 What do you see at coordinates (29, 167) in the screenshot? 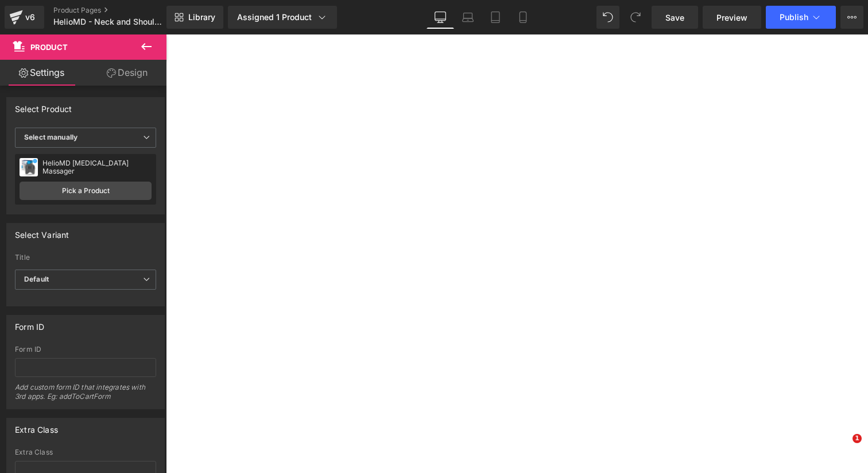
I see `img: pImage` at bounding box center [29, 167].